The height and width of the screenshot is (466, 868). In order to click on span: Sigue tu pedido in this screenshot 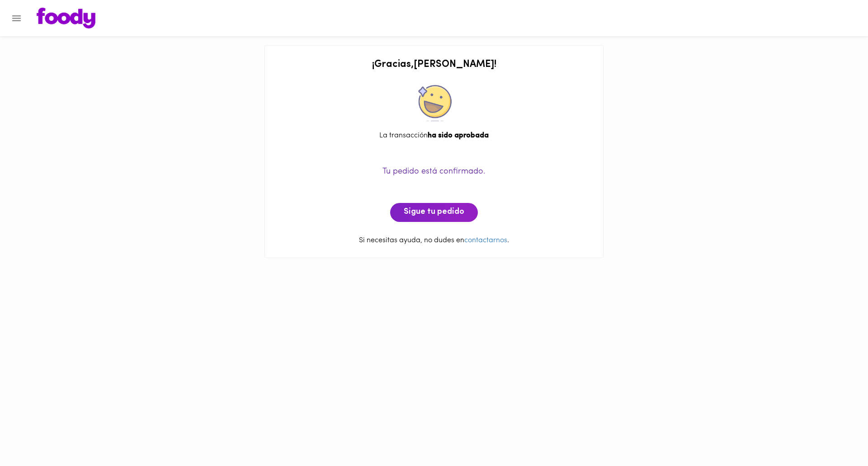, I will do `click(434, 212)`.